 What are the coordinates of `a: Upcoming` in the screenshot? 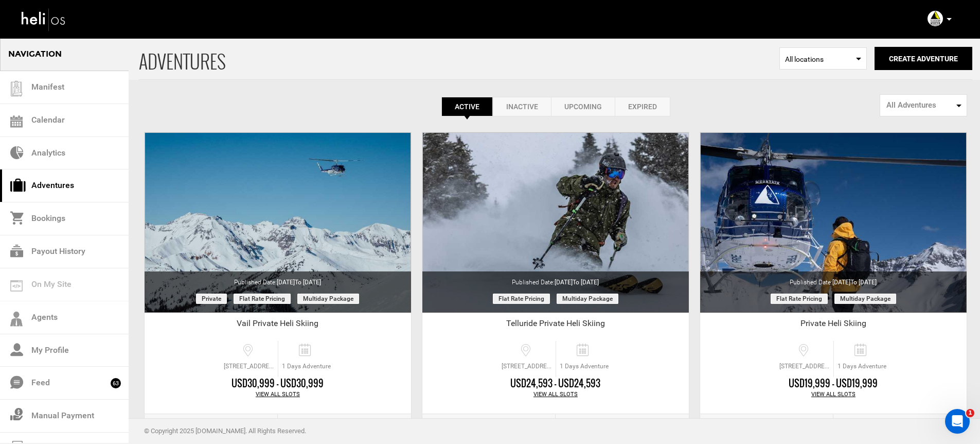 It's located at (583, 106).